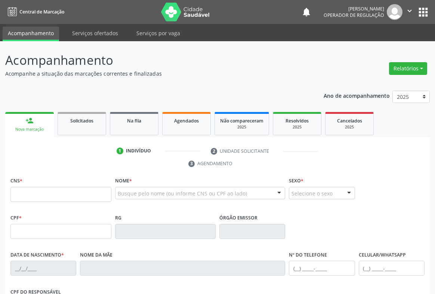  What do you see at coordinates (297, 120) in the screenshot?
I see `span: Resolvidos` at bounding box center [297, 120].